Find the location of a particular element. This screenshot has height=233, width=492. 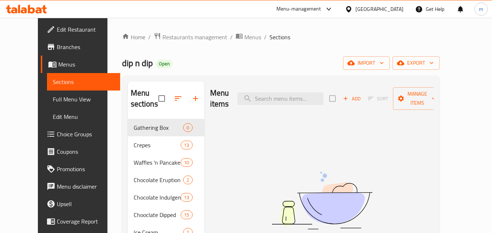

span: Branches is located at coordinates (86, 47).